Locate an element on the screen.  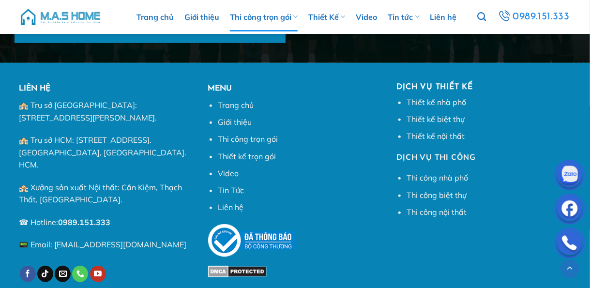
strong: LIÊN HỆ is located at coordinates (35, 89).